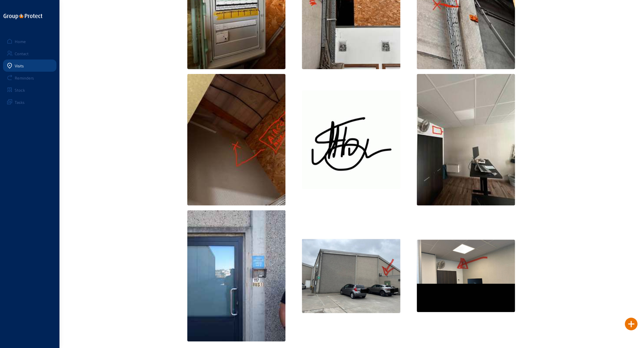 This screenshot has height=348, width=644. I want to click on a: Contact, so click(30, 54).